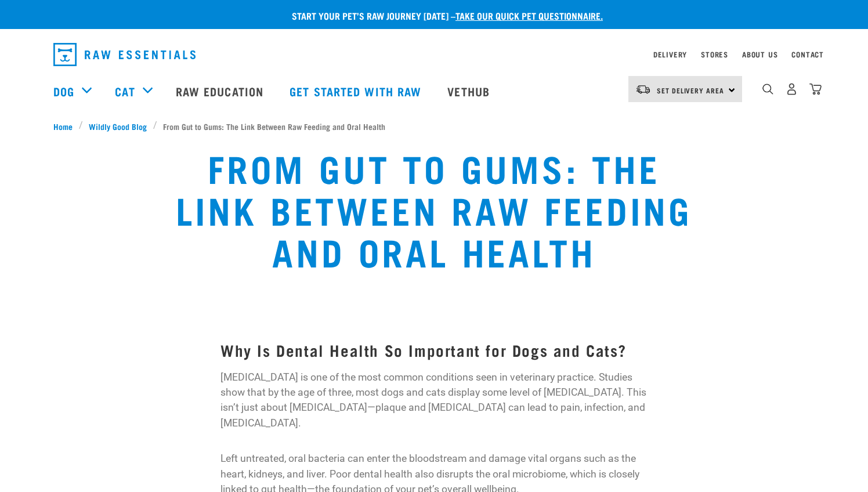 Image resolution: width=868 pixels, height=492 pixels. Describe the element at coordinates (66, 126) in the screenshot. I see `a: Home` at that location.